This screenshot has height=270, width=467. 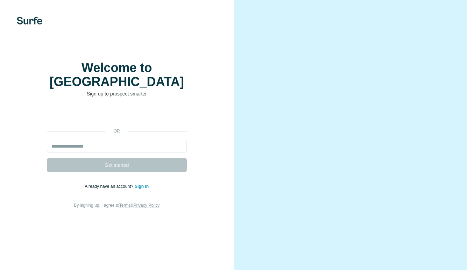 What do you see at coordinates (117, 94) in the screenshot?
I see `p: Sign up to prospect smarter` at bounding box center [117, 94].